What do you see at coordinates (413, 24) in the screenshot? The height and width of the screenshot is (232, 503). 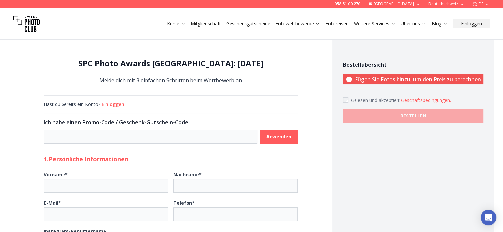 I see `a: Über uns` at bounding box center [413, 24].